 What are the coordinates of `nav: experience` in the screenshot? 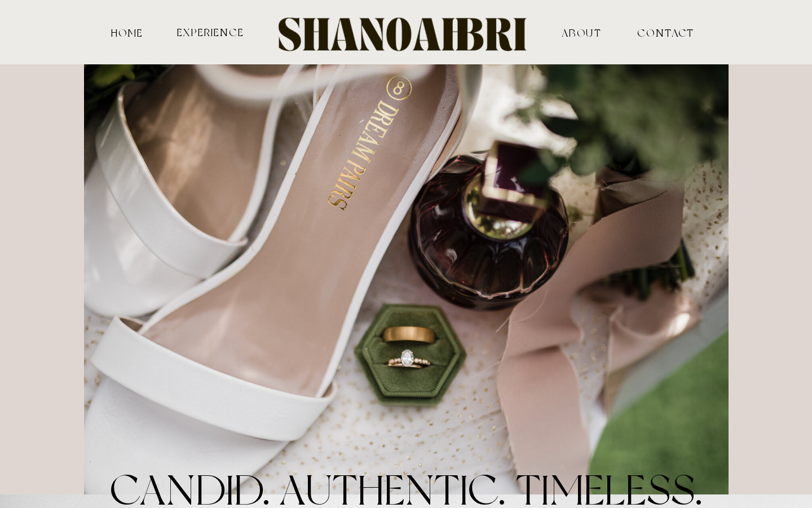 It's located at (211, 32).